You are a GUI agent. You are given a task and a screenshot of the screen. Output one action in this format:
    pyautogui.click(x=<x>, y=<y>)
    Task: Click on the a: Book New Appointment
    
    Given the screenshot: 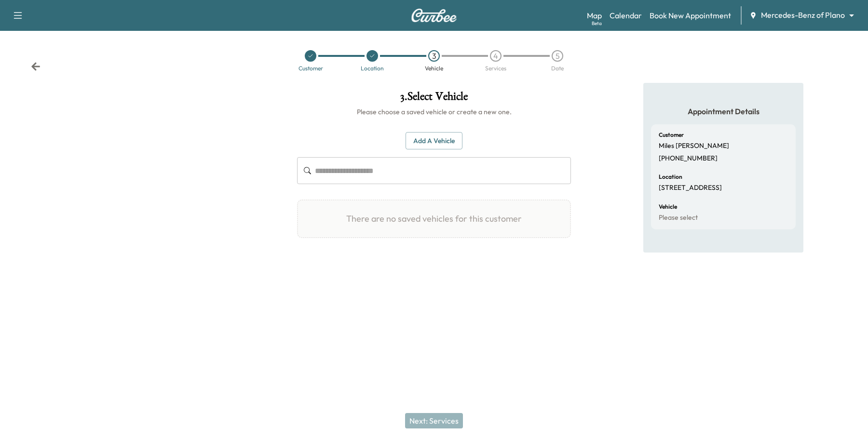 What is the action you would take?
    pyautogui.click(x=690, y=16)
    